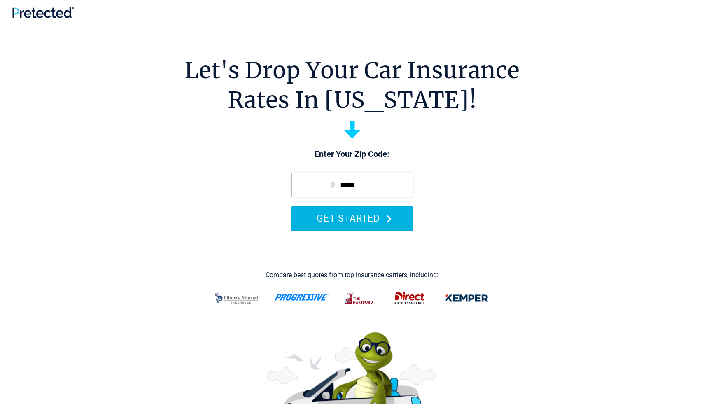  What do you see at coordinates (43, 12) in the screenshot?
I see `img: Pretected Logo` at bounding box center [43, 12].